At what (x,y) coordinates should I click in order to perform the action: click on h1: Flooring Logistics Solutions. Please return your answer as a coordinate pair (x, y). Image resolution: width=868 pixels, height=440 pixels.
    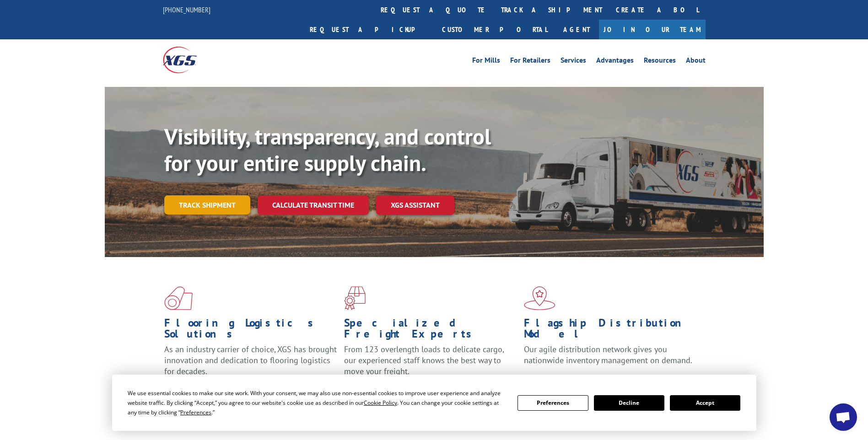
    Looking at the image, I should click on (251, 331).